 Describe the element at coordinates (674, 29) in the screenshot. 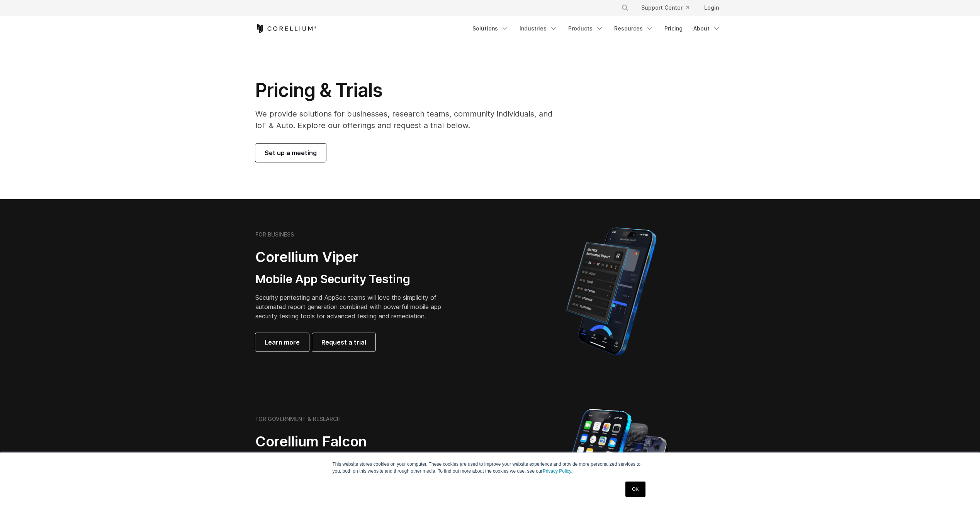

I see `a: Pricing` at that location.